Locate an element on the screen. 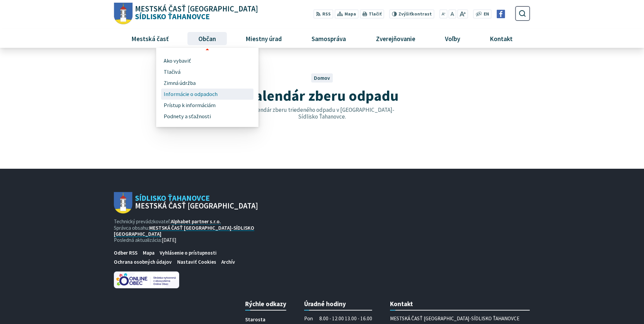 The width and height of the screenshot is (644, 324). span: Zimná údržba is located at coordinates (180, 83).